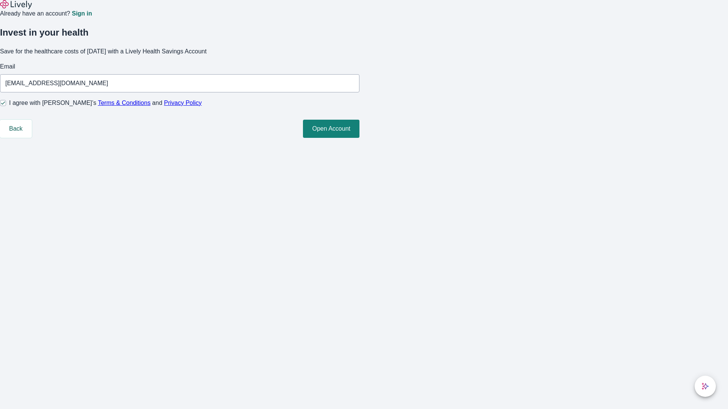  Describe the element at coordinates (81, 14) in the screenshot. I see `div: Sign in` at that location.